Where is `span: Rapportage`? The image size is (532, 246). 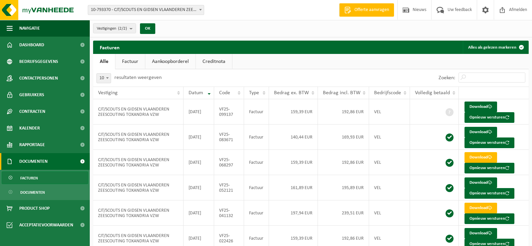 span: Rapportage is located at coordinates (32, 145).